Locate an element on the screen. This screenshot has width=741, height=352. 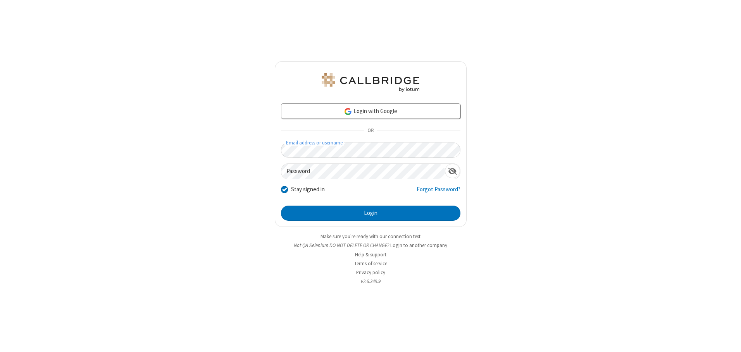
a: Forgot Password? is located at coordinates (438, 193).